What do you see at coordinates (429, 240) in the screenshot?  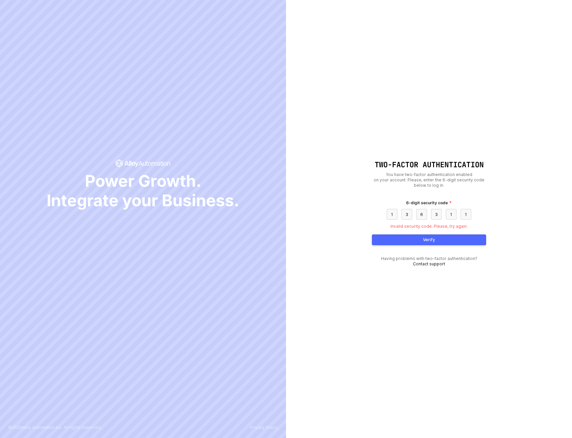 I see `button: Verify` at bounding box center [429, 240].